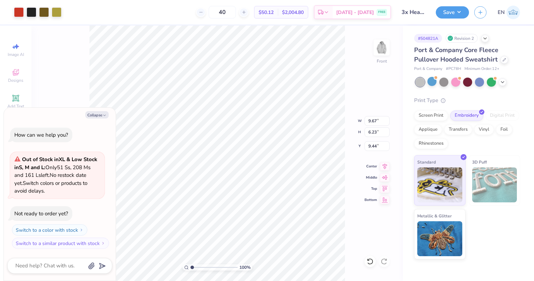  I want to click on span: EN, so click(501, 12).